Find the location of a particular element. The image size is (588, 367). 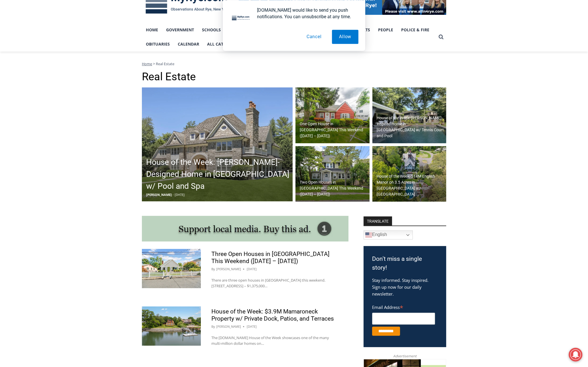

div: Apply Now <> summer and RHS senior internships available is located at coordinates (206, 27).